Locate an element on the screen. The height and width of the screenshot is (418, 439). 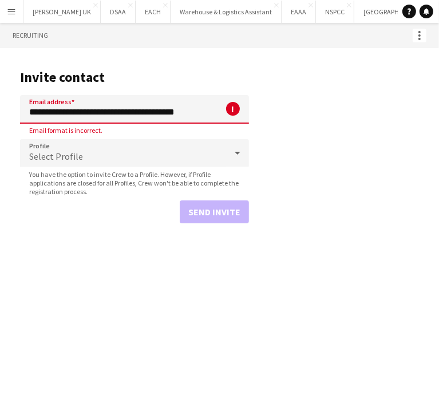
span: Select Profile is located at coordinates (56, 156).